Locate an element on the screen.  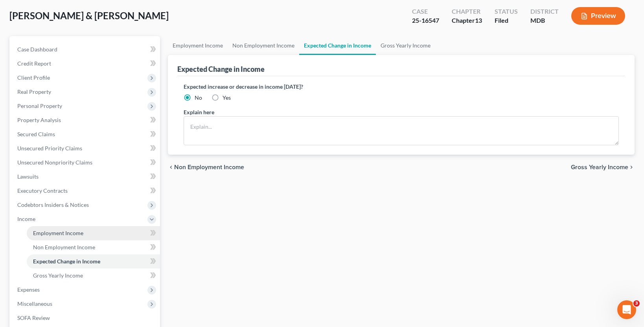
div: Expected Change in Income is located at coordinates (221, 69).